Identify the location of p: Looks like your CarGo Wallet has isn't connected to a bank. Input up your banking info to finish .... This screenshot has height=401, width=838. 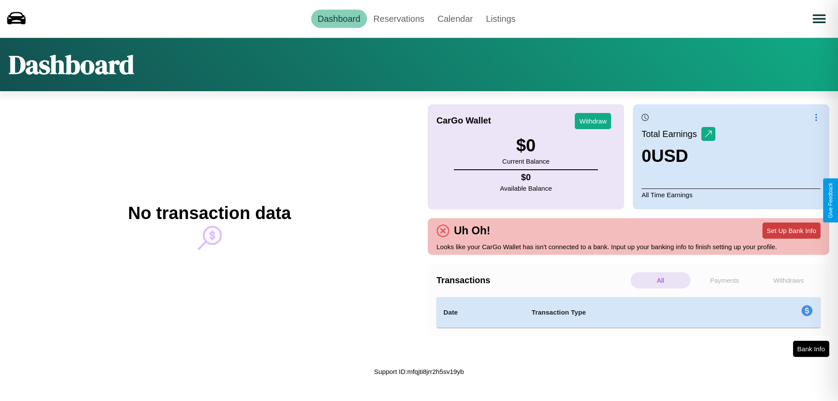
(629, 247).